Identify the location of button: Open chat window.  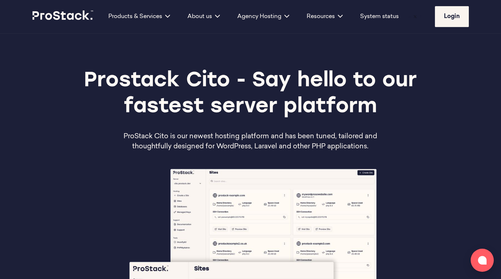
(482, 260).